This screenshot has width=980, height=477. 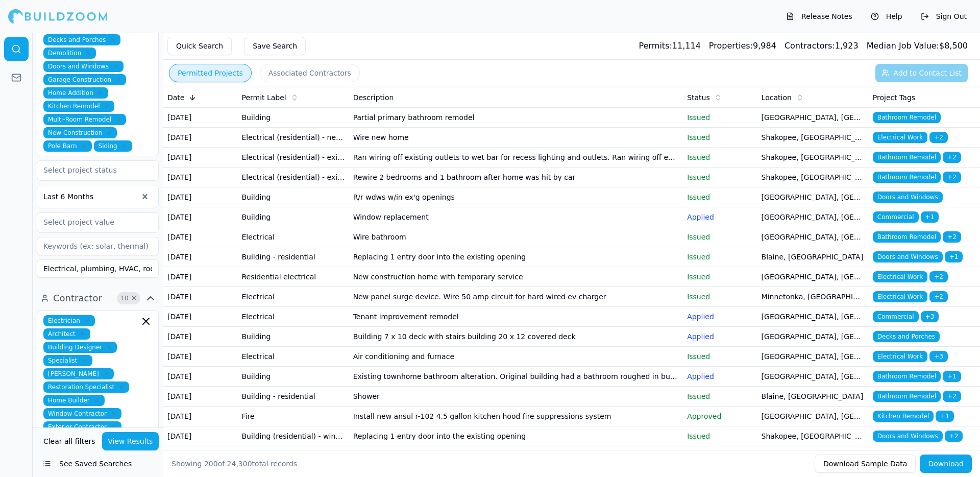 What do you see at coordinates (69, 441) in the screenshot?
I see `button: Clear all filters` at bounding box center [69, 441].